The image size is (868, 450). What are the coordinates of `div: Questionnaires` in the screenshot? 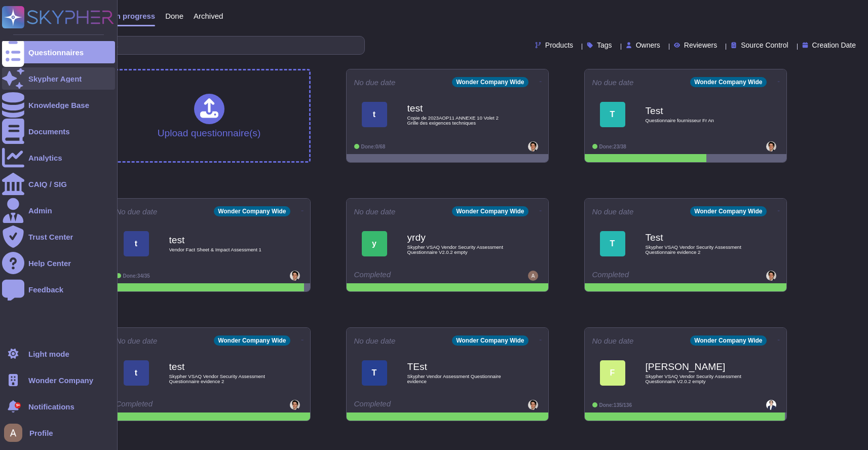 It's located at (55, 52).